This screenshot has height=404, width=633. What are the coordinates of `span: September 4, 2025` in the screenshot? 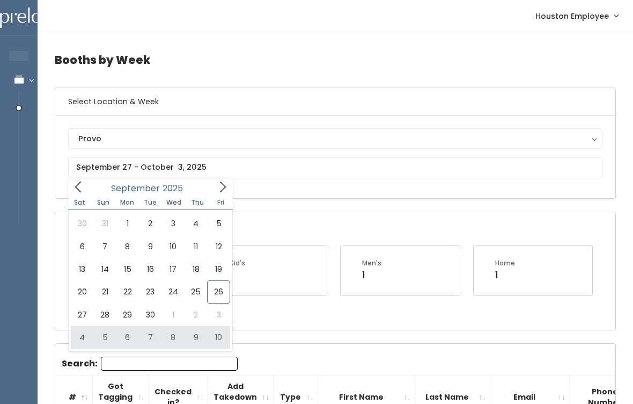 It's located at (196, 223).